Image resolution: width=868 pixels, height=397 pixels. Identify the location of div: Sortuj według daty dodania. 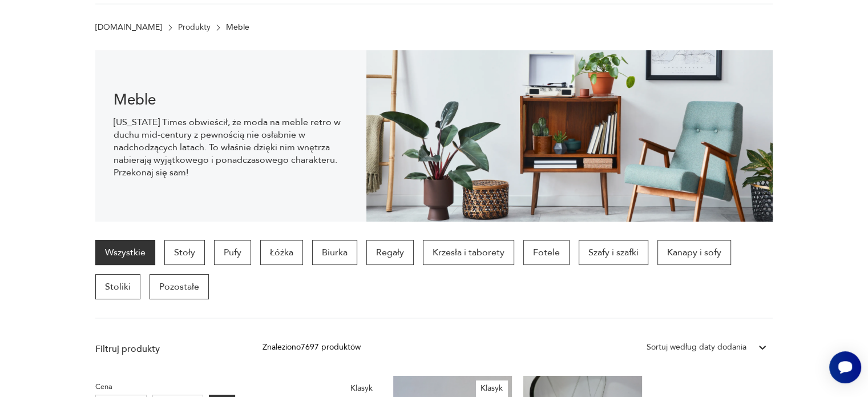
(696, 347).